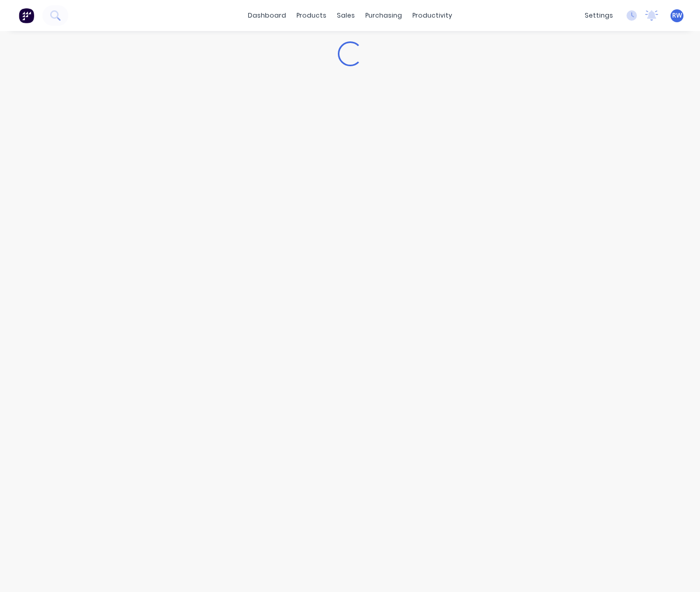 The image size is (700, 592). I want to click on div: settings, so click(599, 16).